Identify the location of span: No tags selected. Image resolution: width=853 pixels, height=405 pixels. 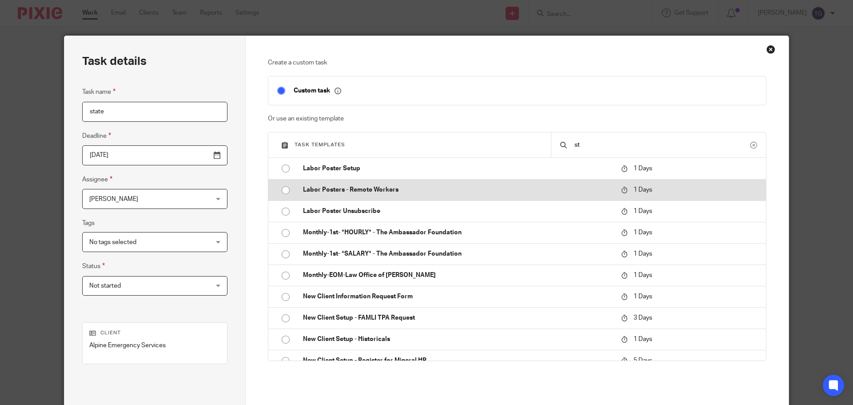
(113, 242).